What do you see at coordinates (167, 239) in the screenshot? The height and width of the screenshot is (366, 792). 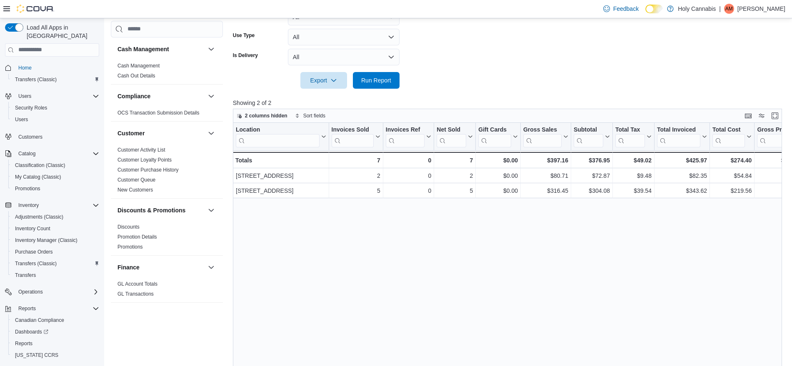 I see `div: Discounts & Promotions` at bounding box center [167, 239].